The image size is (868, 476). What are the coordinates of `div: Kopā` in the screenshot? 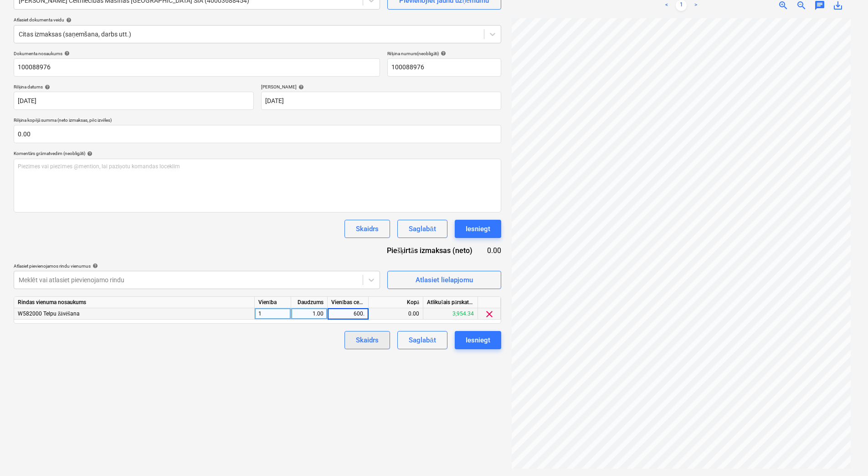 It's located at (396, 302).